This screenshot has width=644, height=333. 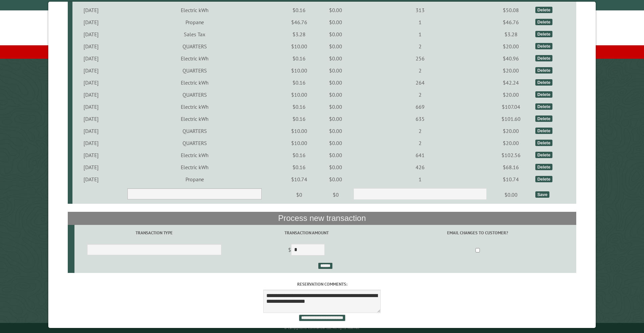 What do you see at coordinates (154, 233) in the screenshot?
I see `label: Transaction Type` at bounding box center [154, 233].